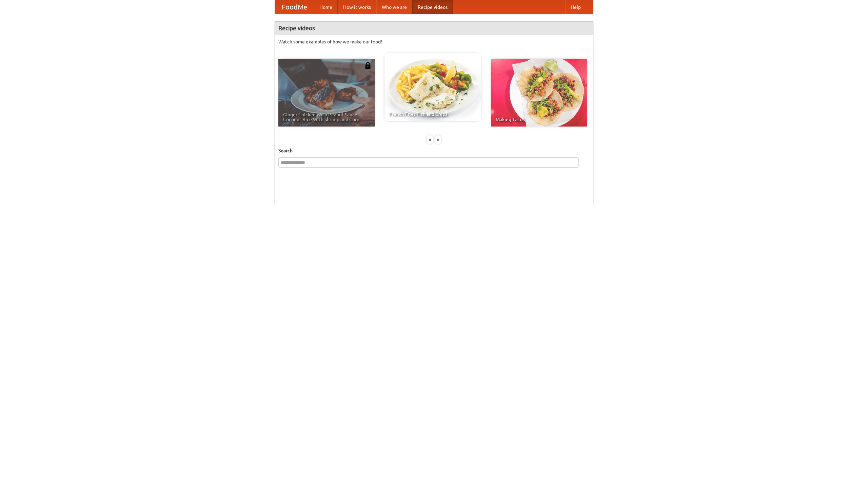 The width and height of the screenshot is (868, 480). What do you see at coordinates (394, 7) in the screenshot?
I see `a: Who we are` at bounding box center [394, 7].